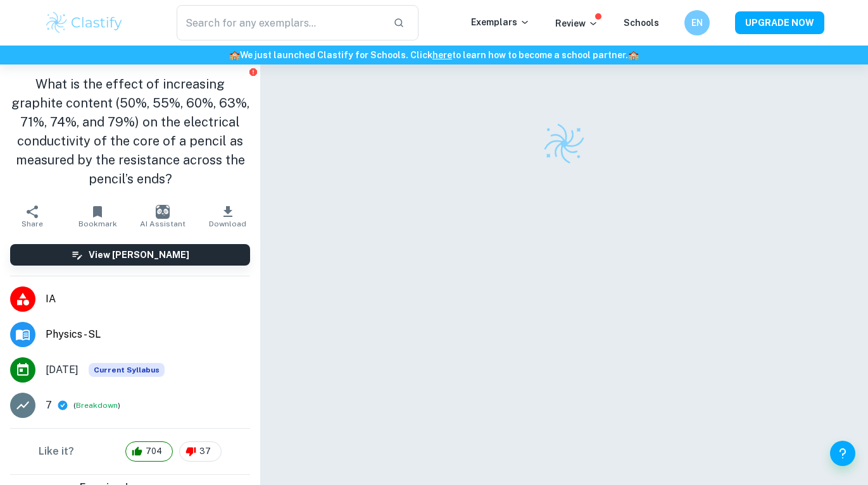 This screenshot has height=485, width=868. I want to click on span: IA, so click(147, 300).